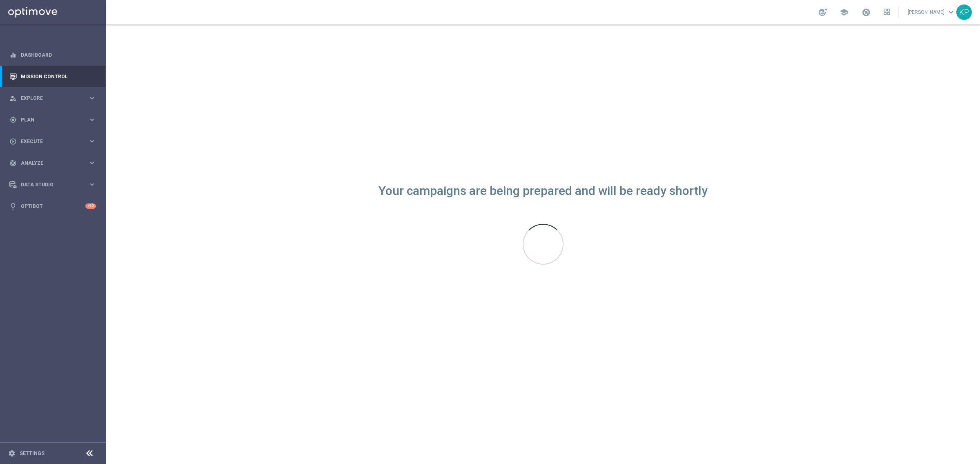  What do you see at coordinates (52, 163) in the screenshot?
I see `div: track_changes Analyze keyboard_arrow_right` at bounding box center [52, 163].